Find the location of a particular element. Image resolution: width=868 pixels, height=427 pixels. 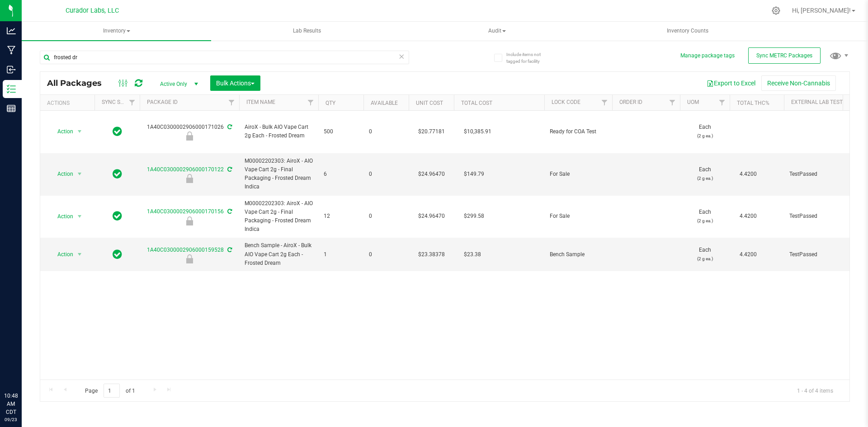

button: Bulk Actions is located at coordinates (235, 83).